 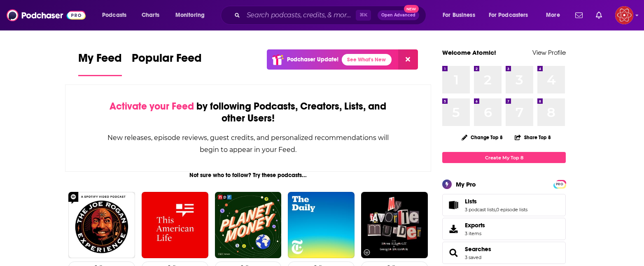 What do you see at coordinates (46, 15) in the screenshot?
I see `img: Podchaser - Follow, Share and Rate Podcasts` at bounding box center [46, 15].